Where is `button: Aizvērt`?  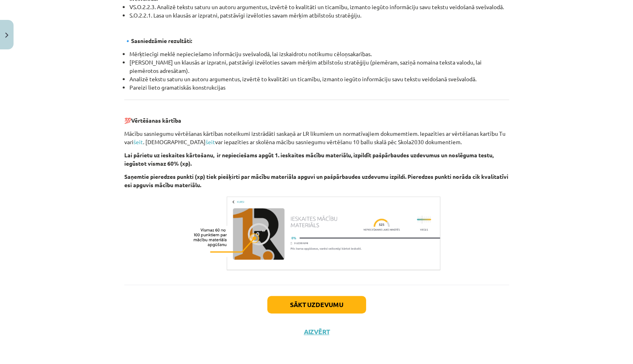 button: Aizvērt is located at coordinates (317, 332).